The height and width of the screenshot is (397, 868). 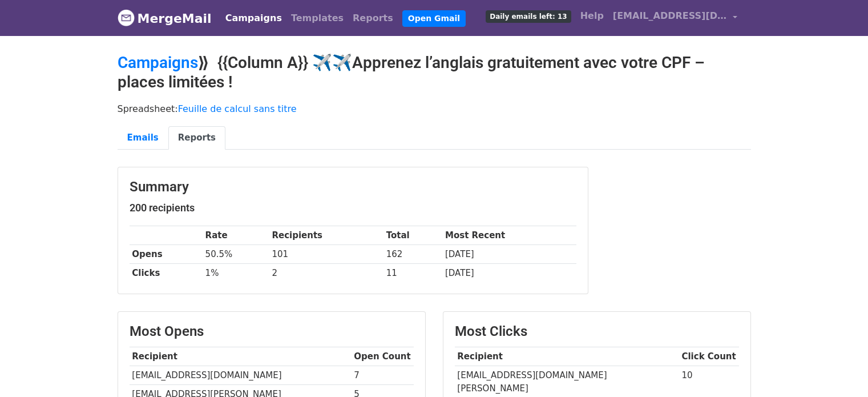 I want to click on td: 101, so click(x=326, y=254).